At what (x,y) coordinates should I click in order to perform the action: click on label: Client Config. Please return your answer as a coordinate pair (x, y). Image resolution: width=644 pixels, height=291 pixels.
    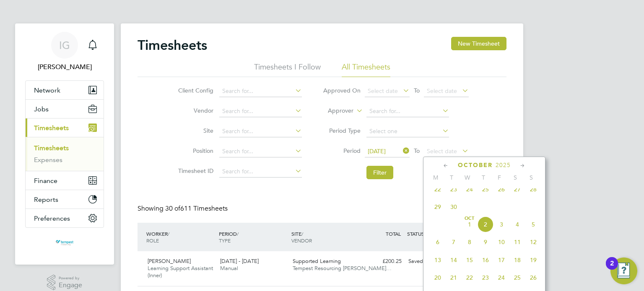
    Looking at the image, I should click on (195, 90).